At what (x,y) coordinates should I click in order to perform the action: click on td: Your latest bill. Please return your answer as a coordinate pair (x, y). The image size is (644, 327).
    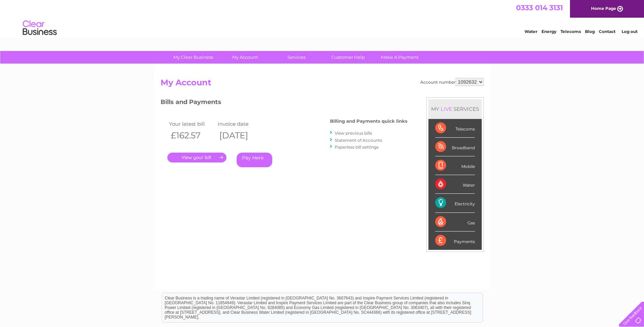
    Looking at the image, I should click on (192, 124).